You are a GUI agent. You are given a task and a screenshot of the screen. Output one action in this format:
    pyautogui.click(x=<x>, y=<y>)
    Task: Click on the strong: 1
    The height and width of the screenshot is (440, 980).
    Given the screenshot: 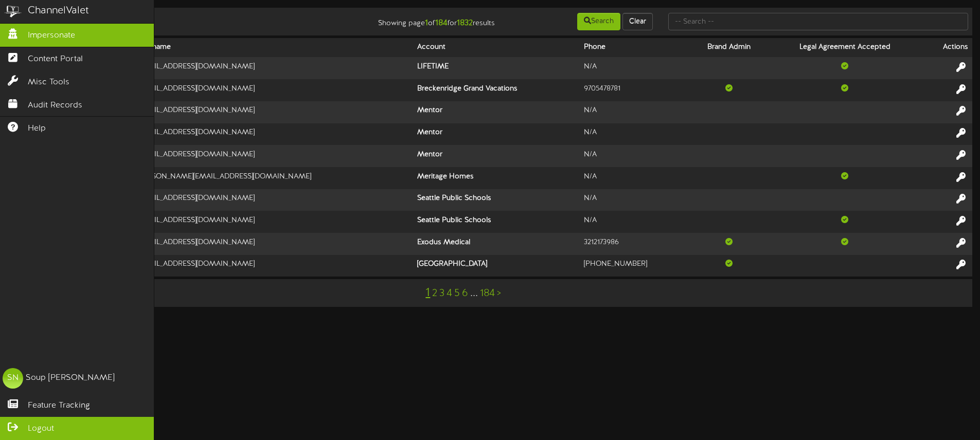 What is the action you would take?
    pyautogui.click(x=426, y=23)
    